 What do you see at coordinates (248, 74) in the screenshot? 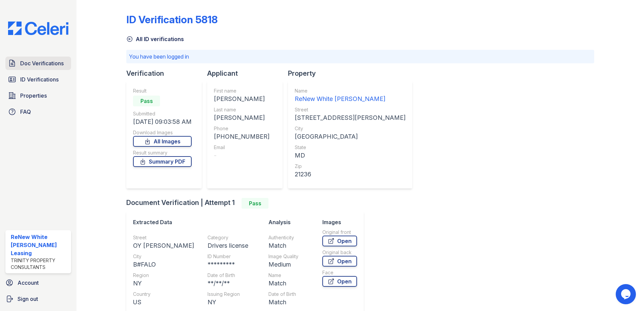
I see `div: Applicant` at bounding box center [248, 74].